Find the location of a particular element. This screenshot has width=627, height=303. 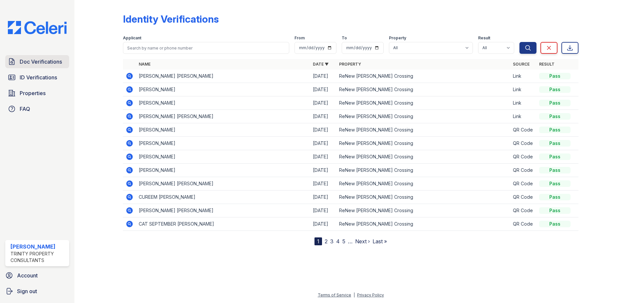

a: Result is located at coordinates (547, 64).